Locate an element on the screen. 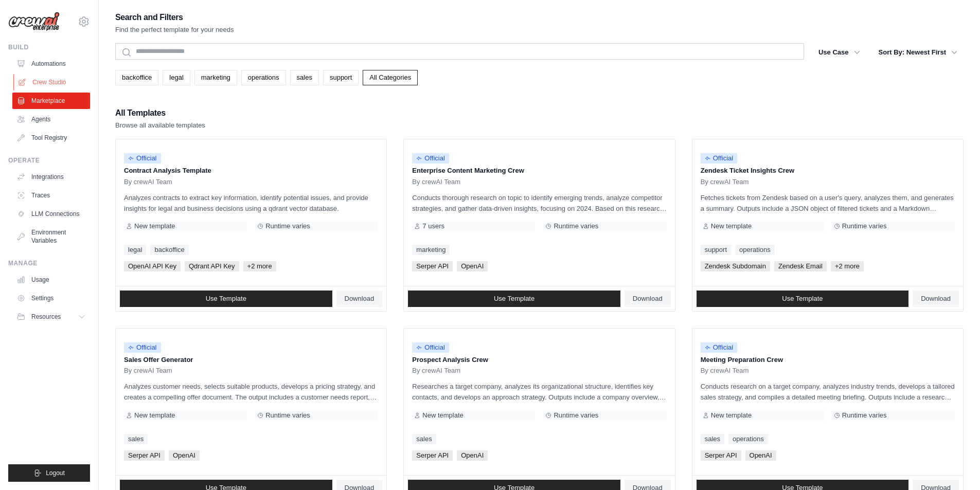 This screenshot has height=490, width=980. a: Traces is located at coordinates (51, 195).